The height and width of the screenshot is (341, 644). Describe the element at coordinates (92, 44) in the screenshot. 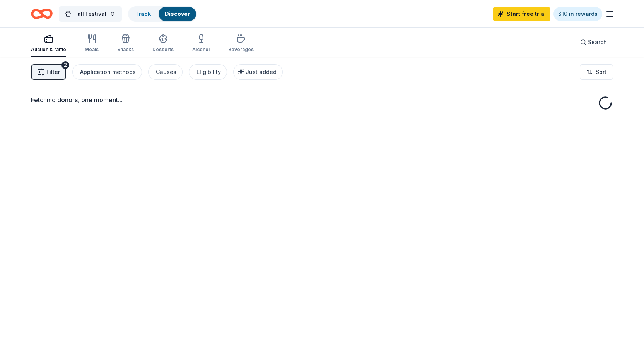

I see `button: Meals` at that location.